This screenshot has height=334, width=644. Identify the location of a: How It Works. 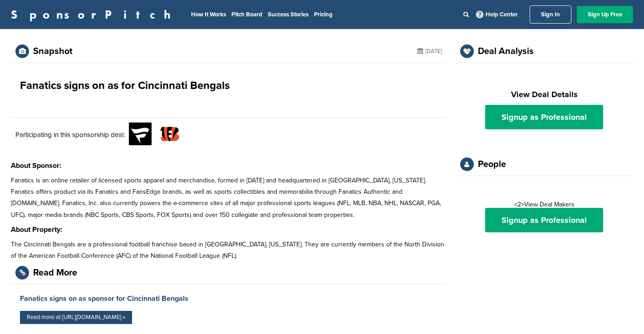
(209, 15).